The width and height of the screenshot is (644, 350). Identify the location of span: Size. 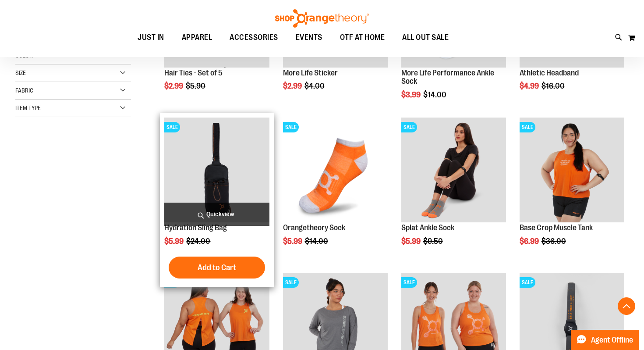
(20, 73).